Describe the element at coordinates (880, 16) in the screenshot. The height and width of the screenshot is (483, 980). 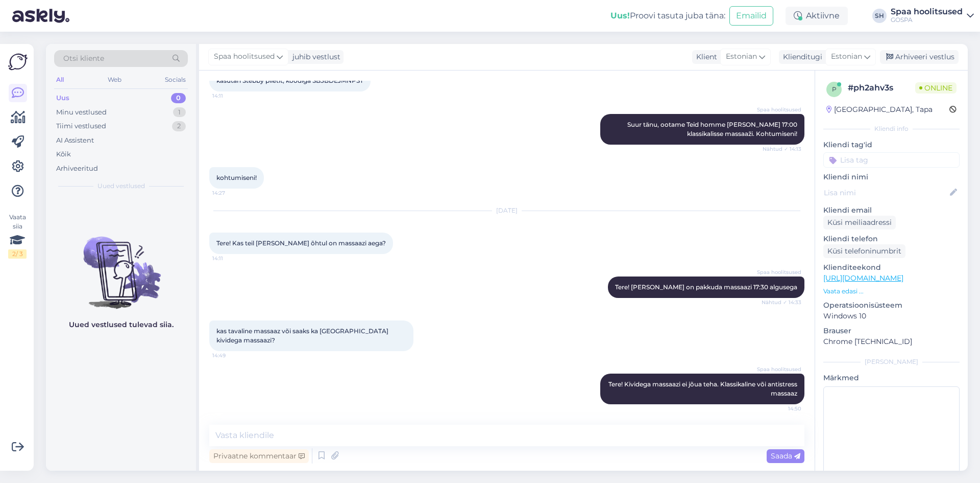
I see `div: SH` at that location.